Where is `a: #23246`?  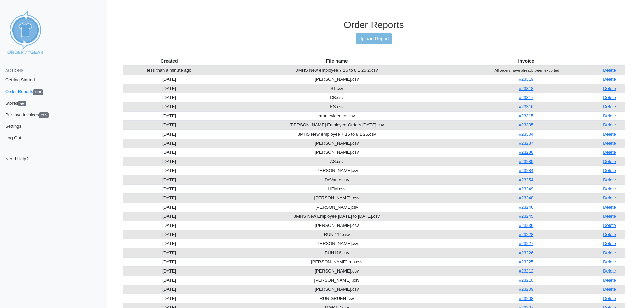 a: #23246 is located at coordinates (526, 207).